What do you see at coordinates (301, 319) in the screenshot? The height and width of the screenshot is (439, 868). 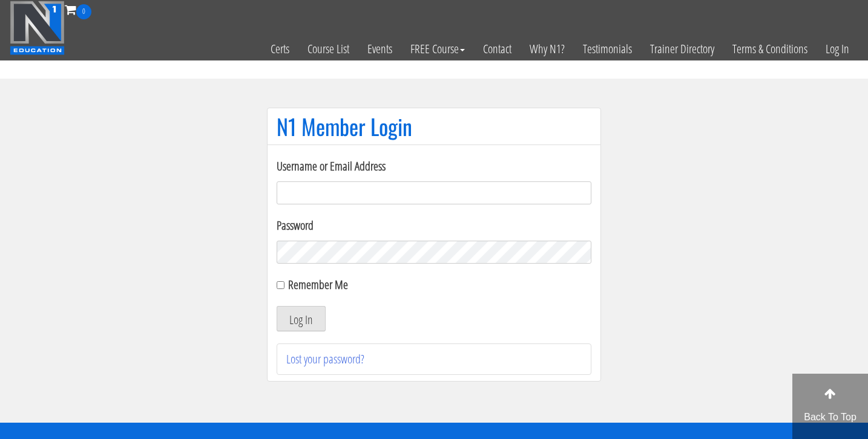 I see `button: Log In` at bounding box center [301, 319].